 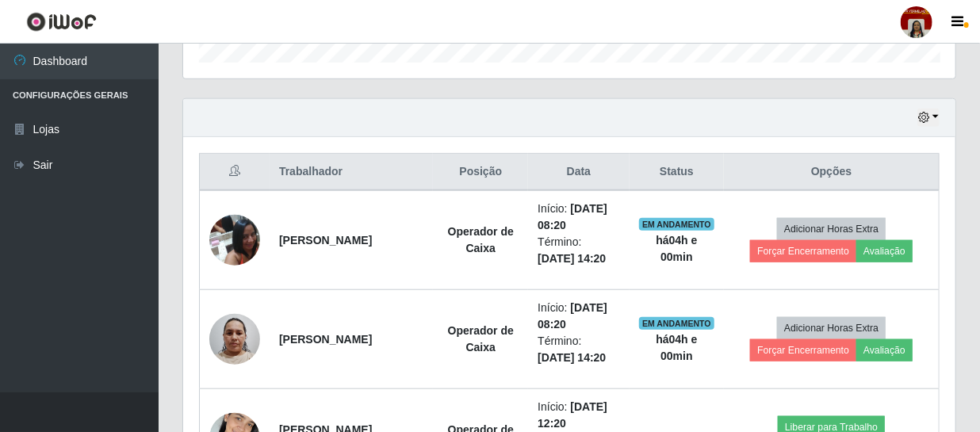 What do you see at coordinates (61, 21) in the screenshot?
I see `img: CoreUI Logo` at bounding box center [61, 21].